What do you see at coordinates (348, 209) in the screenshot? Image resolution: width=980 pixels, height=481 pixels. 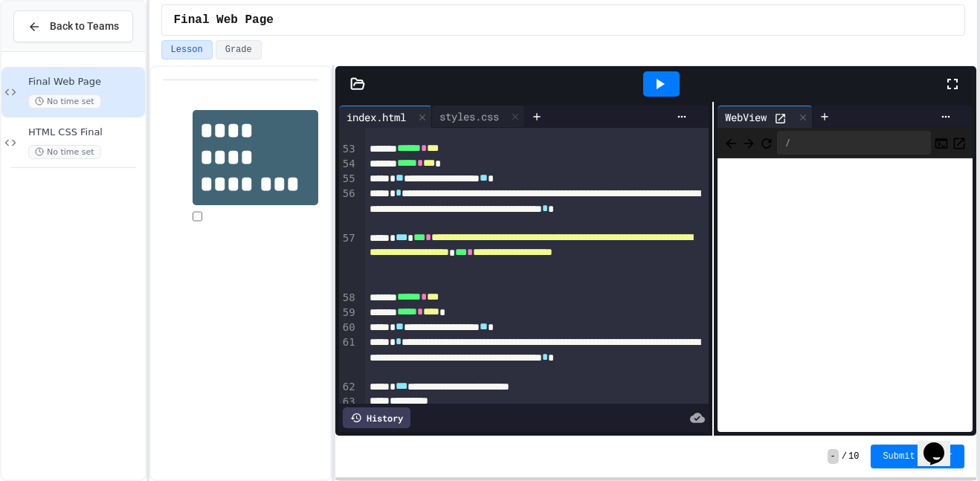 I see `div: 56` at bounding box center [348, 209].